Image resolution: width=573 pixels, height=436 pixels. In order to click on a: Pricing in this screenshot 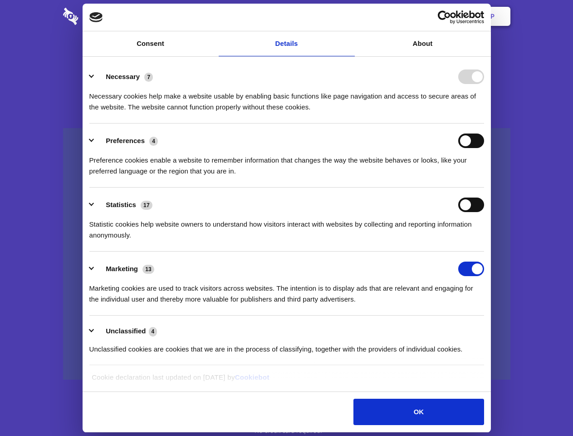, I will do `click(286, 16)`.